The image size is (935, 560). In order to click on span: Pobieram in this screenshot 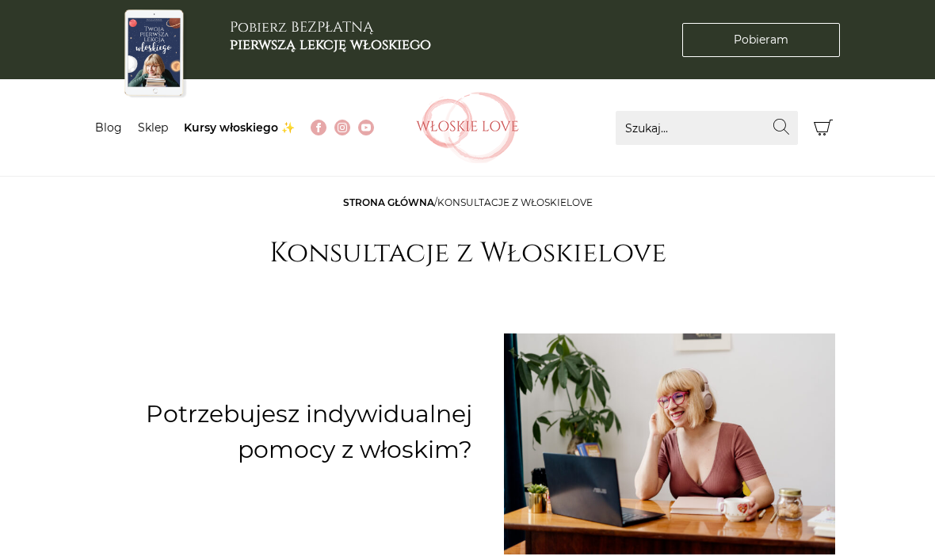, I will do `click(760, 40)`.